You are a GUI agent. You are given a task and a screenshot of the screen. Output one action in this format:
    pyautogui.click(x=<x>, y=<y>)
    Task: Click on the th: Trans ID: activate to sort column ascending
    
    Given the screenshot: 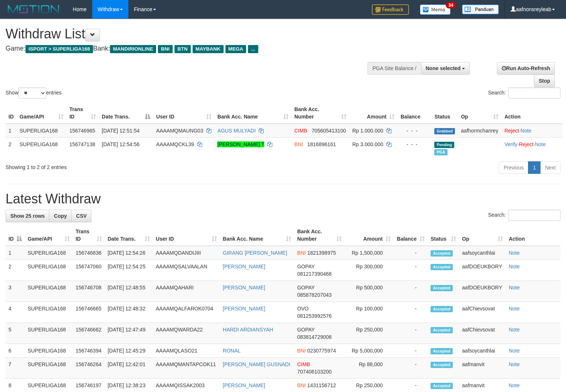 What is the action you would take?
    pyautogui.click(x=89, y=235)
    